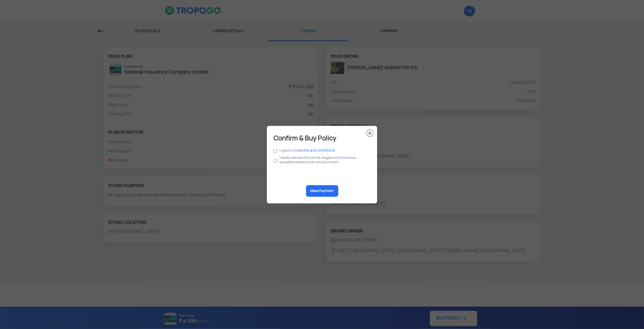 Image resolution: width=644 pixels, height=329 pixels. I want to click on h5: Confirm & Buy Policy, so click(322, 138).